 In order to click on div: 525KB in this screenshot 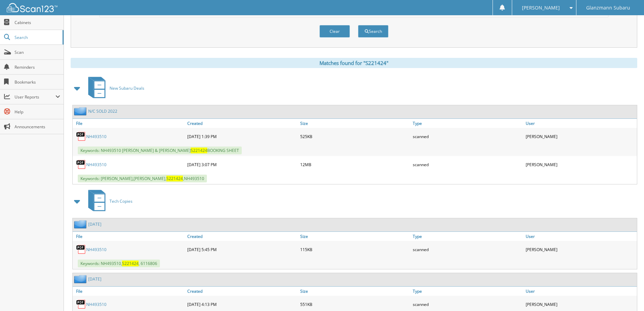, I will do `click(355, 136)`.